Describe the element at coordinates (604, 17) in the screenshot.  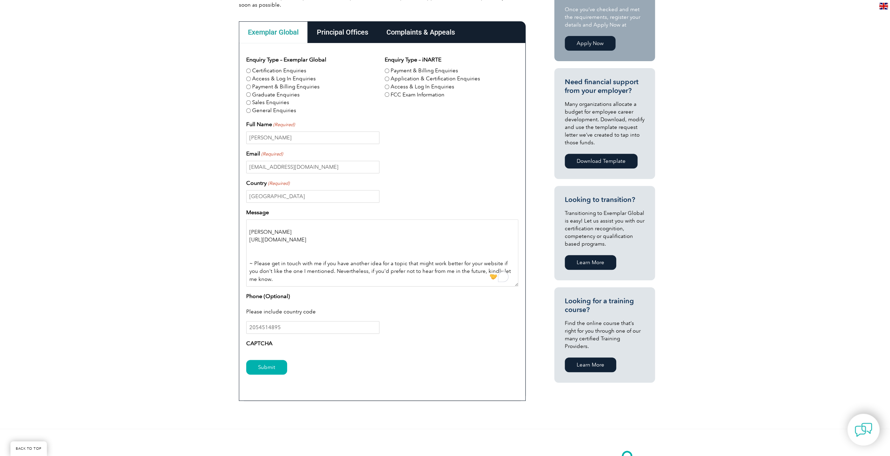
I see `p: Once you’ve checked and met the requirements, register your details and Apply Now at` at that location.